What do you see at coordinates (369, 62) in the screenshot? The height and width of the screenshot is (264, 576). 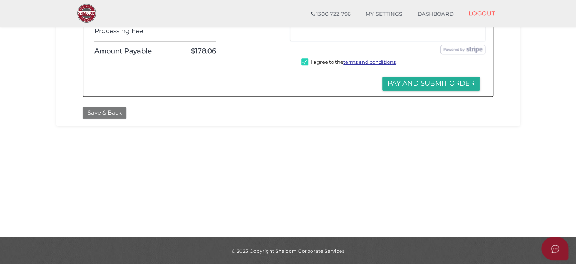 I see `a: terms and conditions` at bounding box center [369, 62].